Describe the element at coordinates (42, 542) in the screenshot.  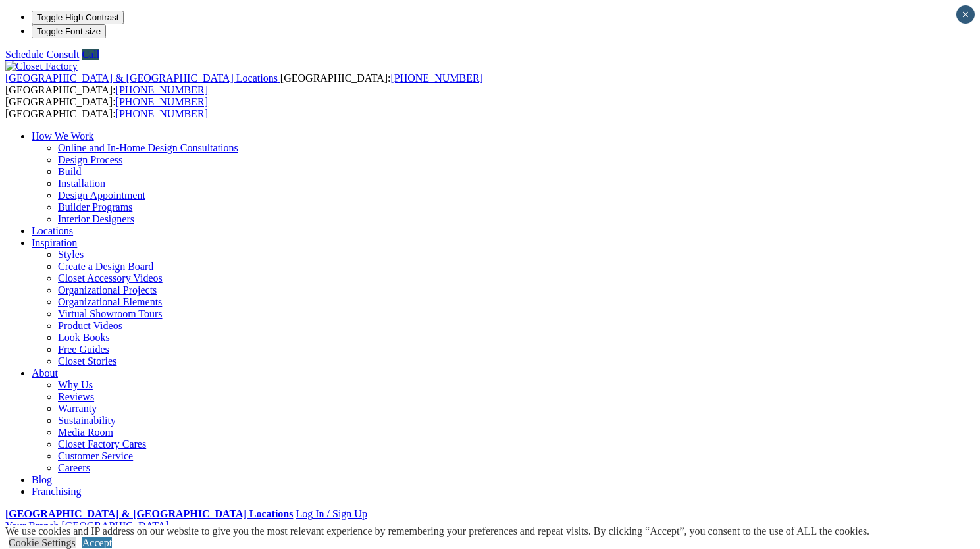
I see `a: Cookie Settings` at that location.